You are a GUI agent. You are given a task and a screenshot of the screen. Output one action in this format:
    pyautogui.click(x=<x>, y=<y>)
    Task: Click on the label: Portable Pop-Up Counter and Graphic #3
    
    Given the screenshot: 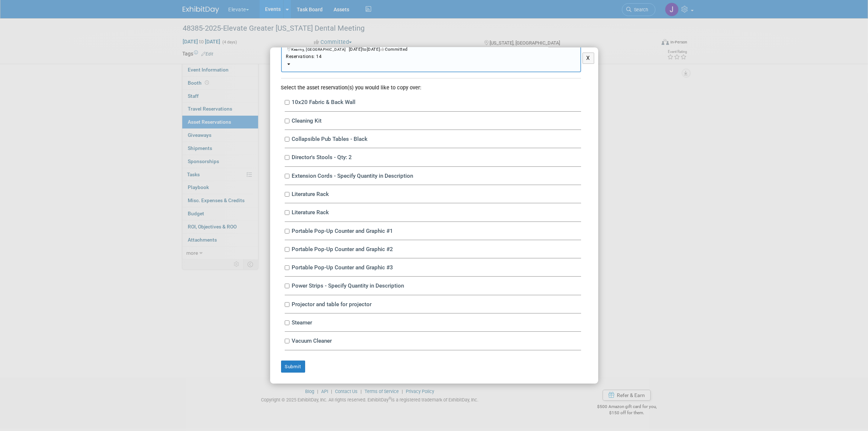 What is the action you would take?
    pyautogui.click(x=435, y=267)
    